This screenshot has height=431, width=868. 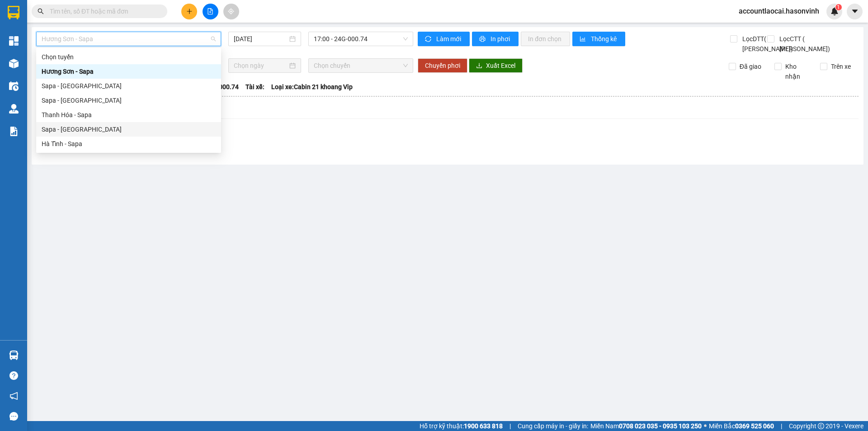 What do you see at coordinates (14, 13) in the screenshot?
I see `img: logo-vxr` at bounding box center [14, 13].